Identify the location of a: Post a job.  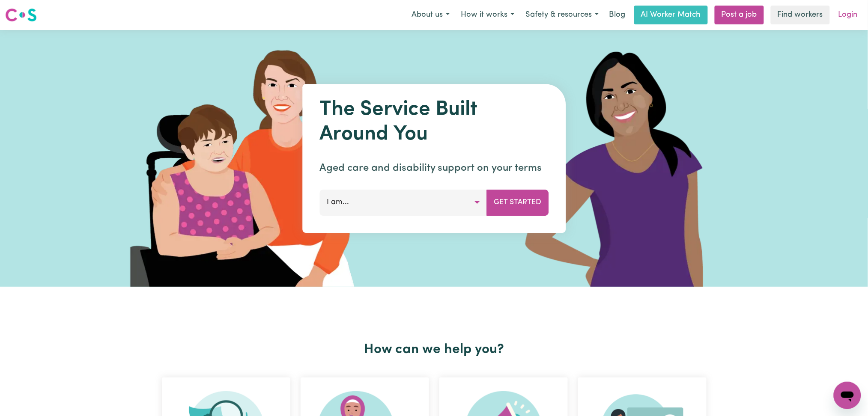
(739, 15).